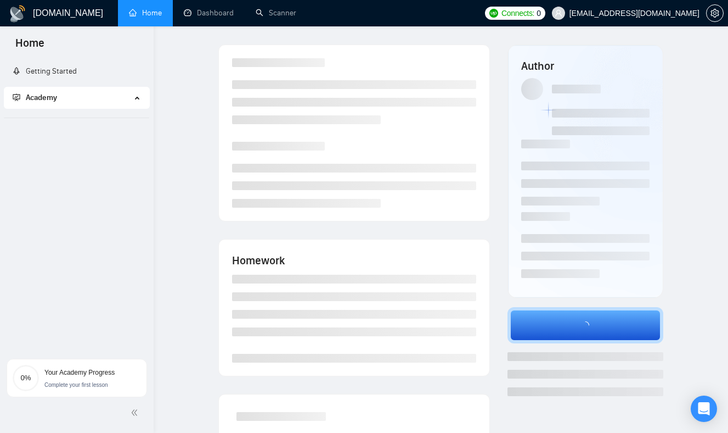 This screenshot has height=433, width=728. Describe the element at coordinates (136, 412) in the screenshot. I see `span: double-left` at that location.